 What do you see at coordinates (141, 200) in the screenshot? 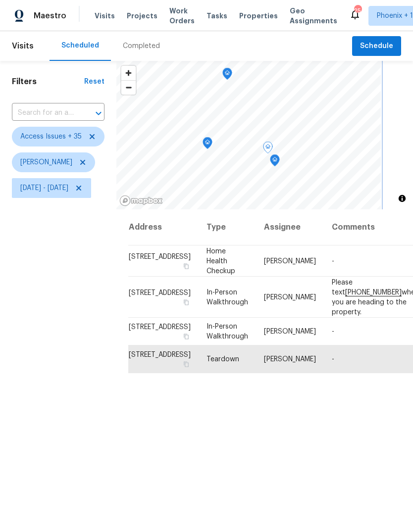
I see `a: Mapbox homepage` at bounding box center [141, 200].